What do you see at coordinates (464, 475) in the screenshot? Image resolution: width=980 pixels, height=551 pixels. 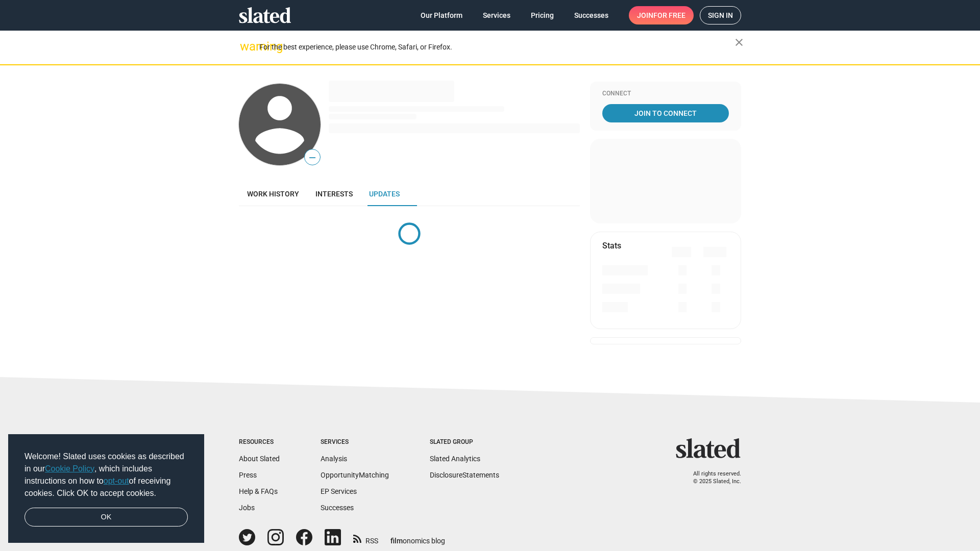 I see `a: DisclosureStatements` at bounding box center [464, 475].